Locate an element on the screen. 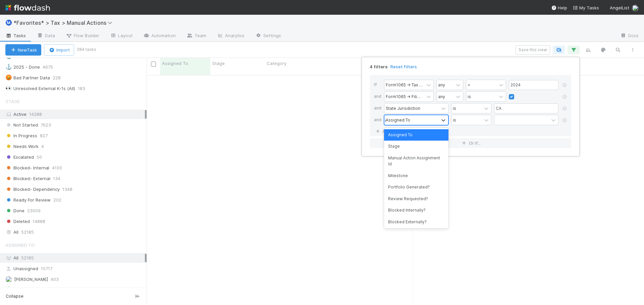 Image resolution: width=644 pixels, height=305 pixels. div: Escalated? is located at coordinates (416, 234).